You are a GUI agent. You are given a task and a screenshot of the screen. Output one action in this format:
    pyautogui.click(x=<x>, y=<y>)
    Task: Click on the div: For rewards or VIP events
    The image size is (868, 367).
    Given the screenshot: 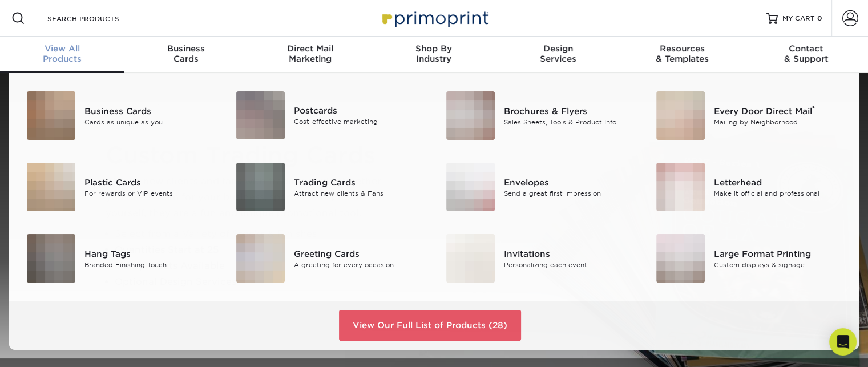 What is the action you would take?
    pyautogui.click(x=150, y=193)
    